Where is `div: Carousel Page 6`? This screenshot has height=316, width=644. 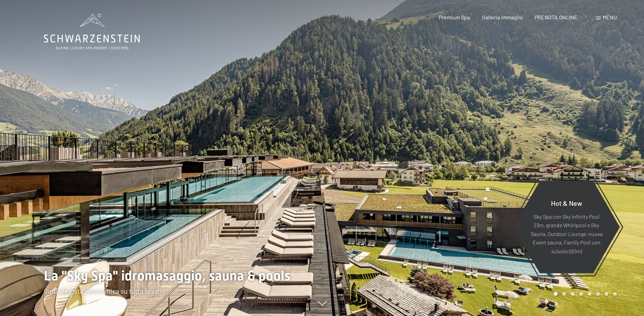
div: Carousel Page 6 is located at coordinates (598, 294).